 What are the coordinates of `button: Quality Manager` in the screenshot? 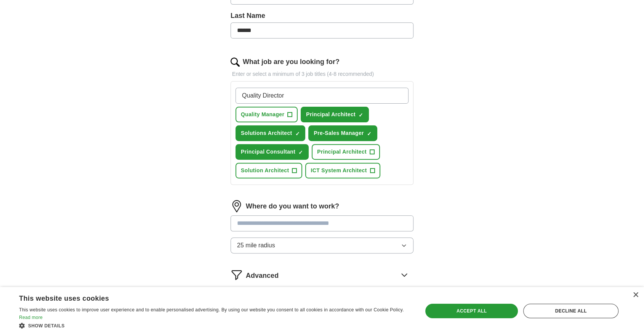 It's located at (266, 115).